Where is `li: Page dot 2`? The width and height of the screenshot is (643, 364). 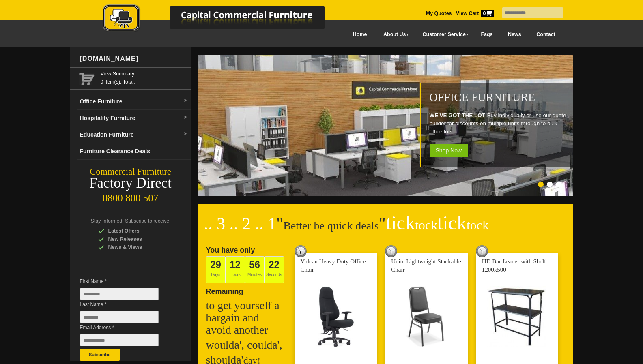 li: Page dot 2 is located at coordinates (550, 184).